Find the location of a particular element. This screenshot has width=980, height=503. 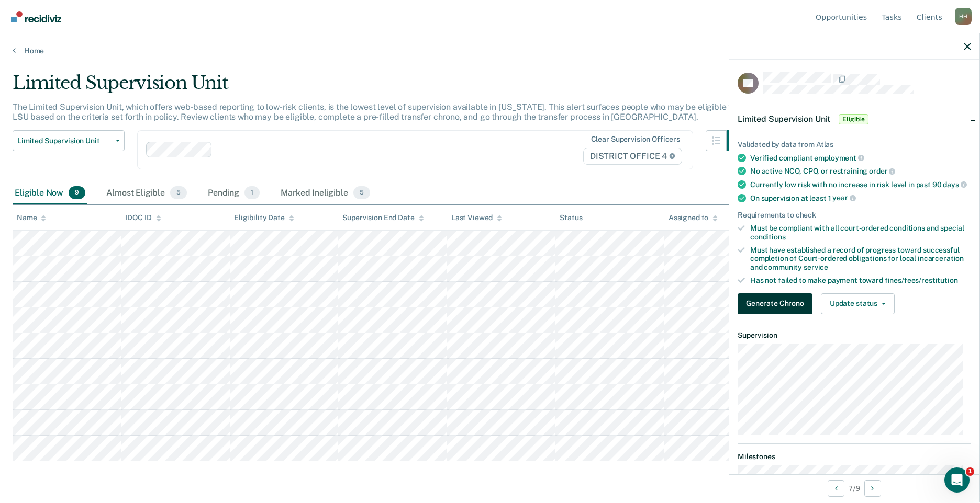

div: IDOC ID is located at coordinates (143, 218).